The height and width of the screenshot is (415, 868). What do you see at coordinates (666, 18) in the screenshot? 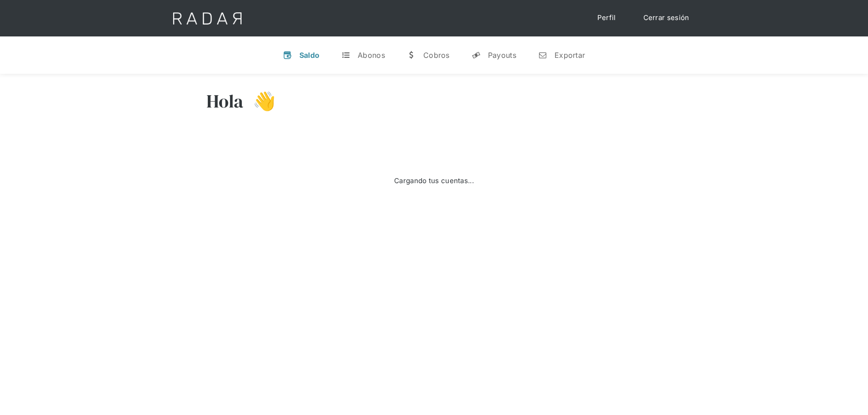
I see `a: Cerrar sesión` at bounding box center [666, 18].